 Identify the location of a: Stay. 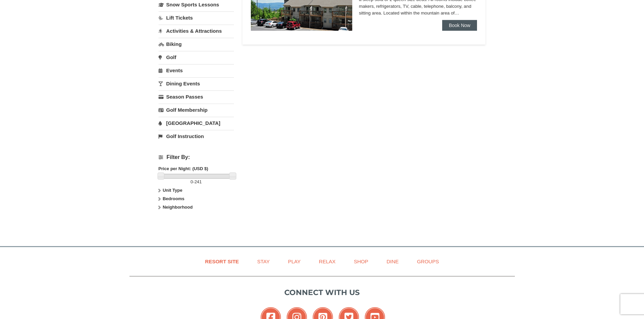
(263, 261).